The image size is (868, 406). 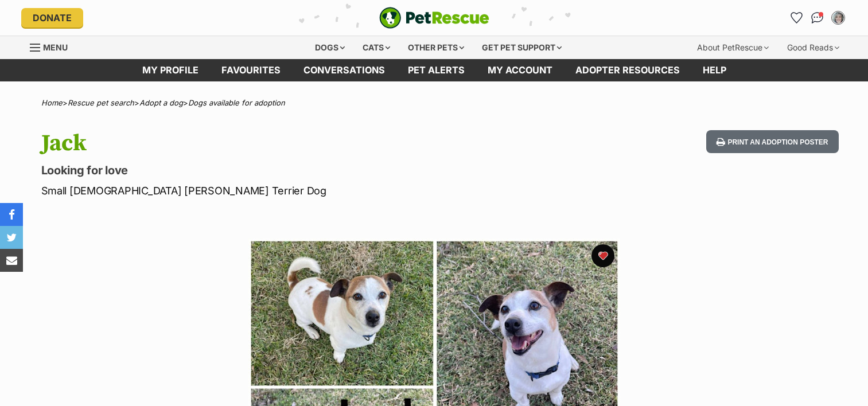 What do you see at coordinates (817, 18) in the screenshot?
I see `img: chat-41dd97257d64d25036548639549fe6c8038ab92f7586957e7f3b1b290dea8141.svg` at bounding box center [817, 18].